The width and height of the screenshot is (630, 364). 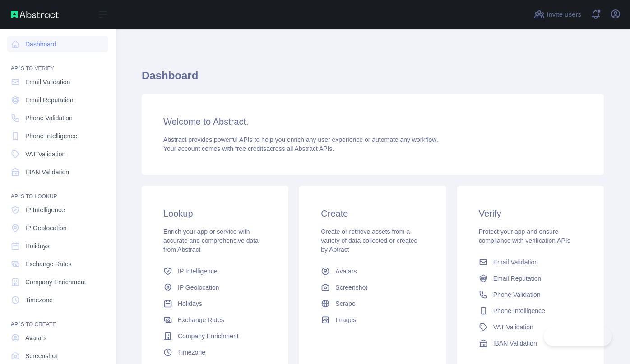 I want to click on div: API'S TO VERIFY, so click(x=58, y=63).